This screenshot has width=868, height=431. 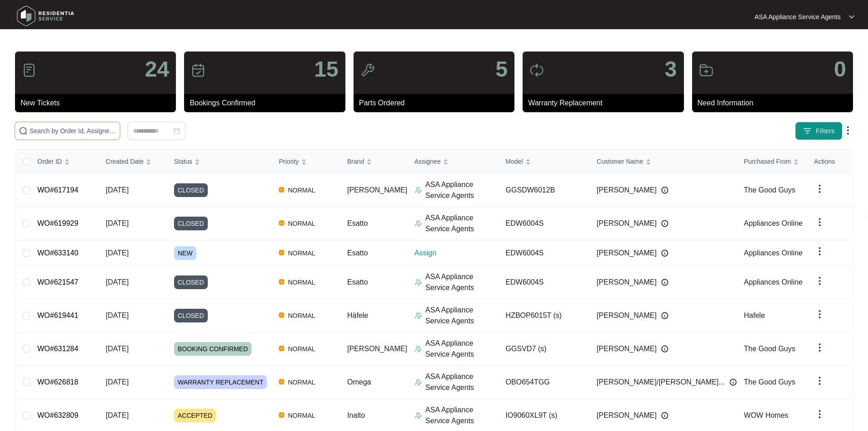 I want to click on p: 0, so click(x=840, y=69).